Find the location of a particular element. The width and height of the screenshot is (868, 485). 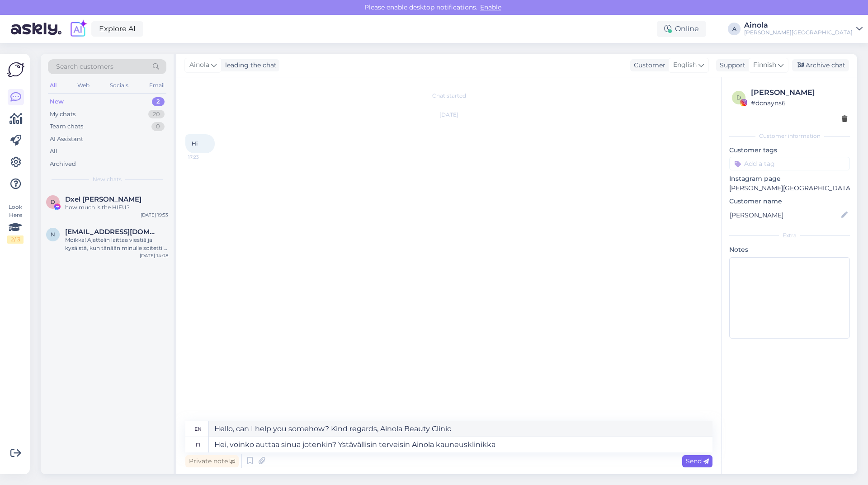

span: Ainola is located at coordinates (199, 65).